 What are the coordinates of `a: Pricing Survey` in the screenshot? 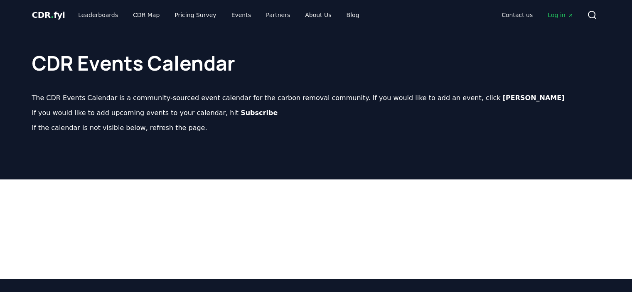 It's located at (195, 15).